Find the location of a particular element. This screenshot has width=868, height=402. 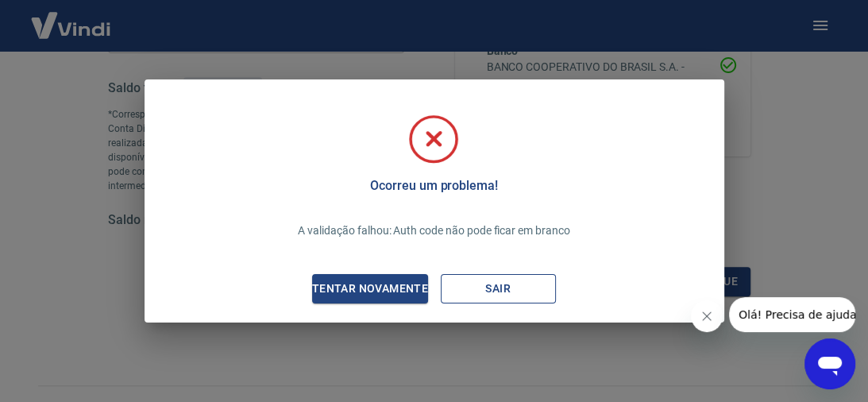

h5: Ocorreu um problema! is located at coordinates (434, 186).